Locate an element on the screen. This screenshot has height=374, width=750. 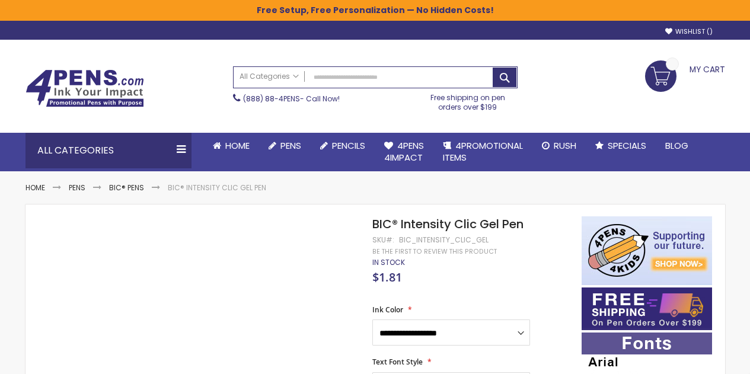
a: Rush is located at coordinates (559, 146).